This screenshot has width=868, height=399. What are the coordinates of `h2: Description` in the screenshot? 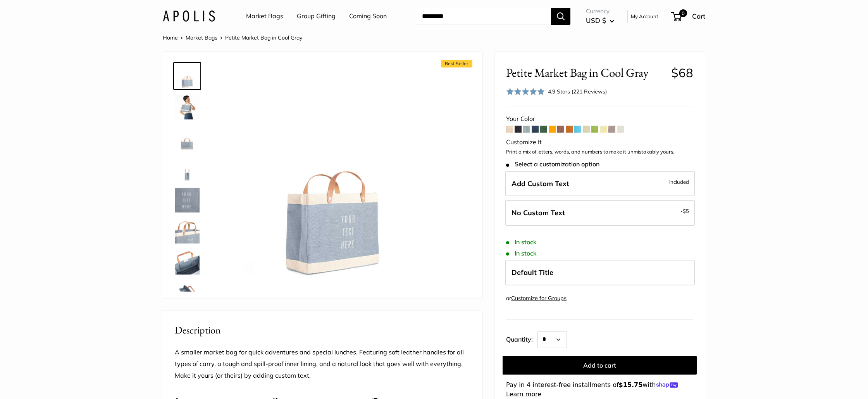 It's located at (322, 330).